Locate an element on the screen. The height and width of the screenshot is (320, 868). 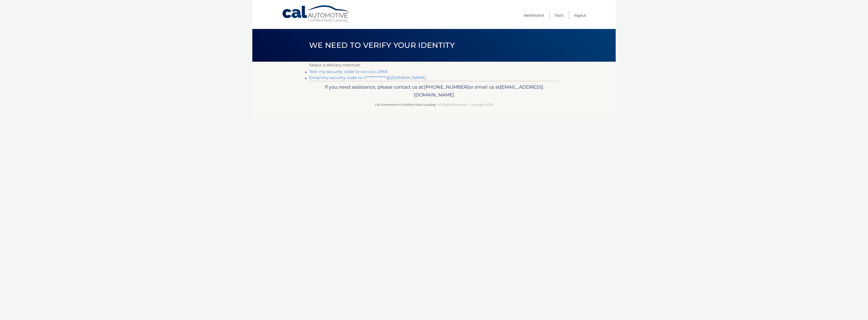
p: - All Rights Reserved - Copyright 2025 is located at coordinates (434, 105).